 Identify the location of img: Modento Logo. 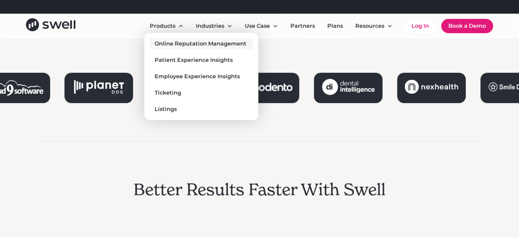
(265, 88).